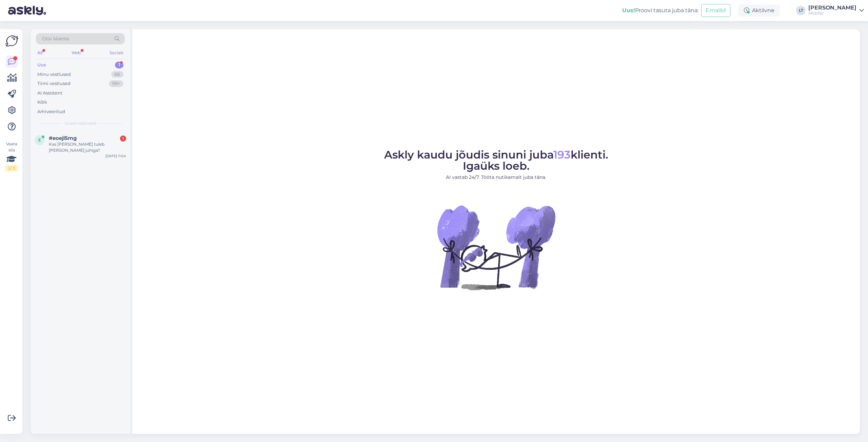  Describe the element at coordinates (54, 84) in the screenshot. I see `div: Tiimi vestlused` at that location.